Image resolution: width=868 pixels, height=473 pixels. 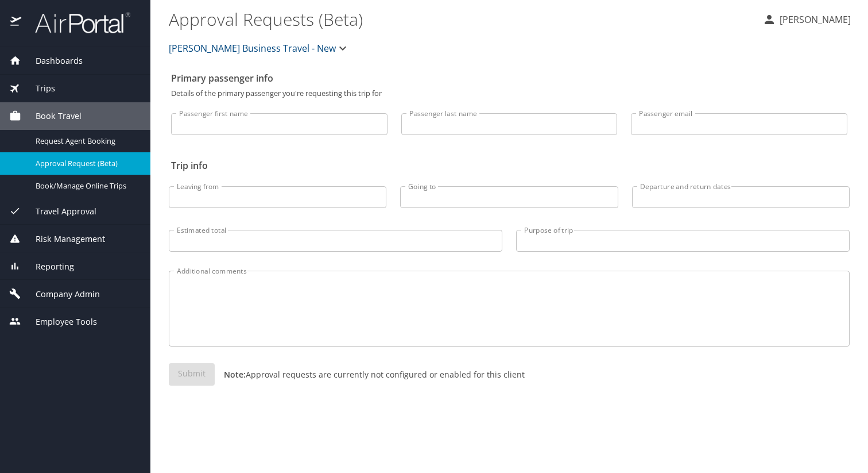 I want to click on p: Details of the primary passenger you're requesting this trip for, so click(x=510, y=93).